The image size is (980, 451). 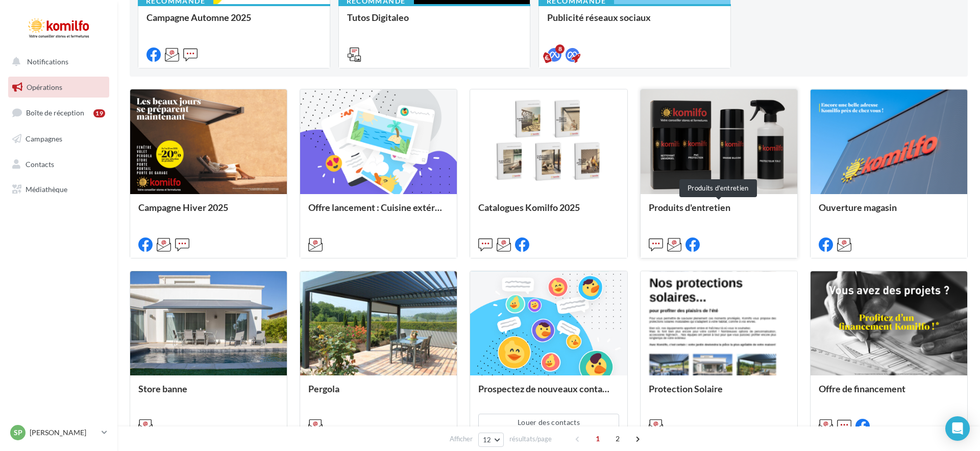 What do you see at coordinates (618, 439) in the screenshot?
I see `span: 2` at bounding box center [618, 439].